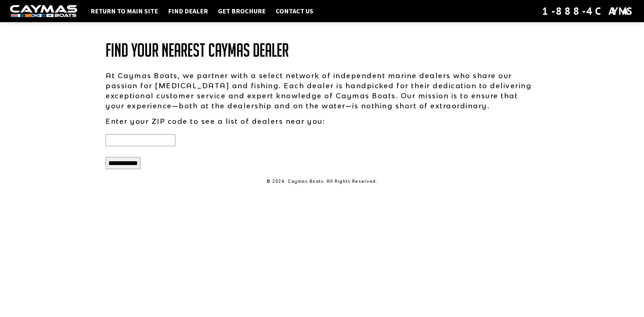  I want to click on img: white-logo-c9c8dbefe5ff5ceceb0f0178aa75bf4bb51f6bca0971e226c86eb53dfe498488.png, so click(43, 11).